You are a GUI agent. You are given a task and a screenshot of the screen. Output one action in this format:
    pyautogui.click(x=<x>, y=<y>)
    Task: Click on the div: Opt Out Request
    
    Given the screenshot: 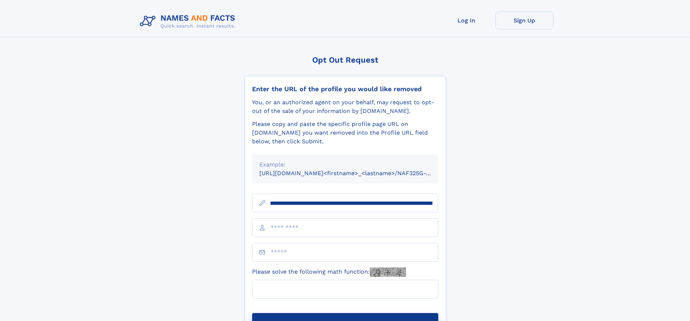 What is the action you would take?
    pyautogui.click(x=345, y=60)
    